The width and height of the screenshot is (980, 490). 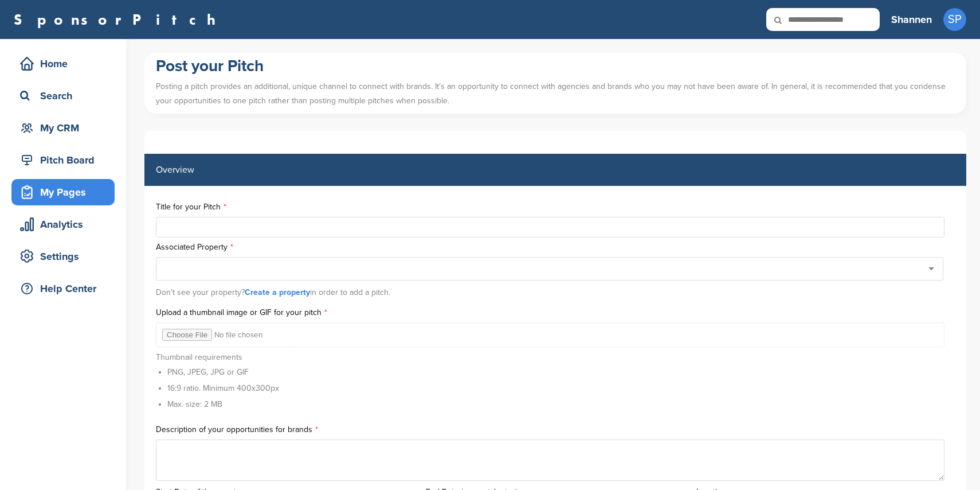 What do you see at coordinates (66, 224) in the screenshot?
I see `div: Analytics` at bounding box center [66, 224].